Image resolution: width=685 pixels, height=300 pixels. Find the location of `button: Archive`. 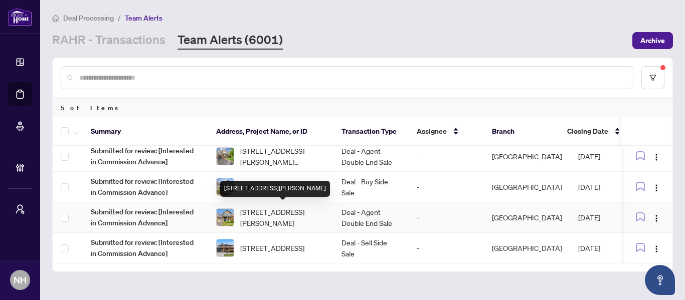

button: Archive is located at coordinates (652, 41).